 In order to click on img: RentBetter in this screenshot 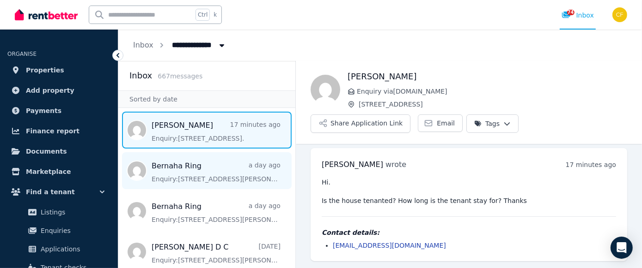, I will do `click(46, 15)`.